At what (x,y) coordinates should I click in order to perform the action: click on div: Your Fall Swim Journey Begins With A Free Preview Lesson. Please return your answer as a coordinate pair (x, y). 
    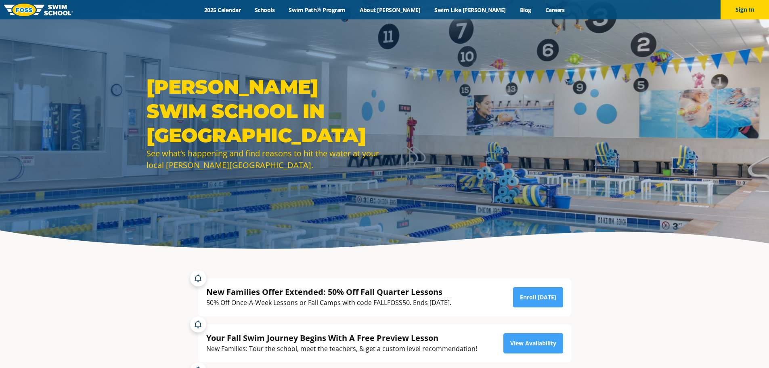
    Looking at the image, I should click on (341, 337).